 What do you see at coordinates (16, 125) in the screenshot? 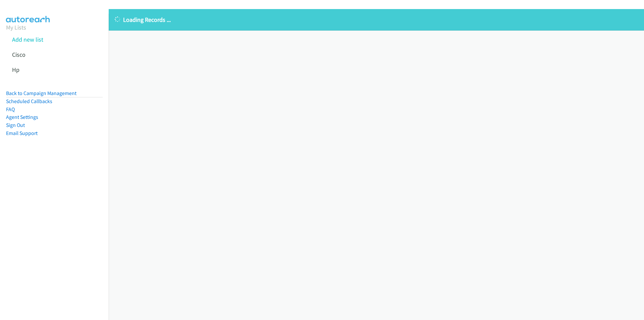
I see `a: Sign Out` at bounding box center [16, 125].